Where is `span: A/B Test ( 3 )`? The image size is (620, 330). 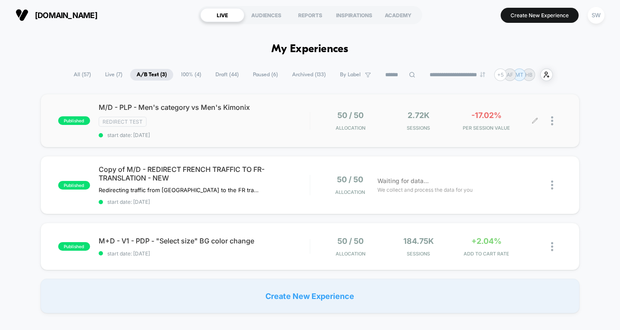
span: A/B Test ( 3 ) is located at coordinates (152, 75).